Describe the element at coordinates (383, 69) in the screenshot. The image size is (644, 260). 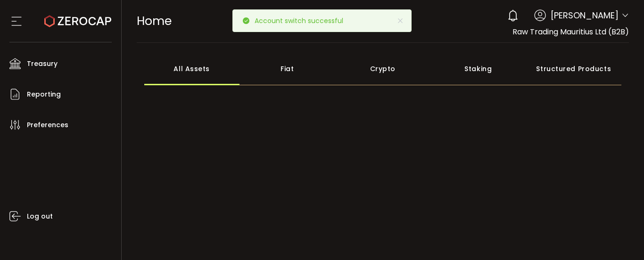
I see `div: Crypto` at that location.